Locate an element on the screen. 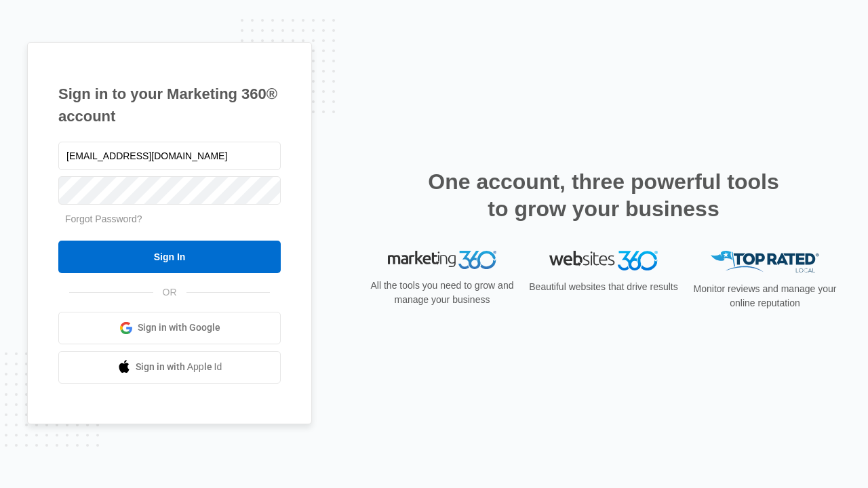  a: Sign in with Apple Id is located at coordinates (170, 367).